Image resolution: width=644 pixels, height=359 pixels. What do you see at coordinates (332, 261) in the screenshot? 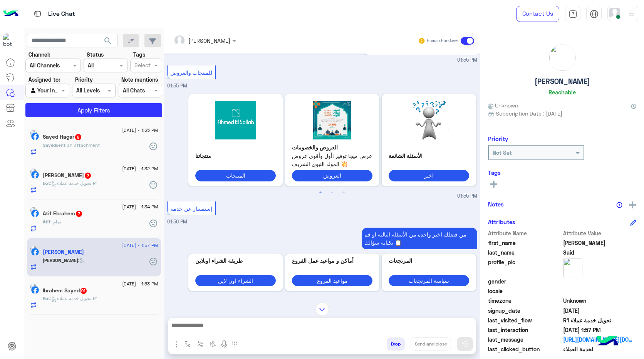
I see `p: أماكن و مواعيد عمل الفروع` at bounding box center [332, 261].